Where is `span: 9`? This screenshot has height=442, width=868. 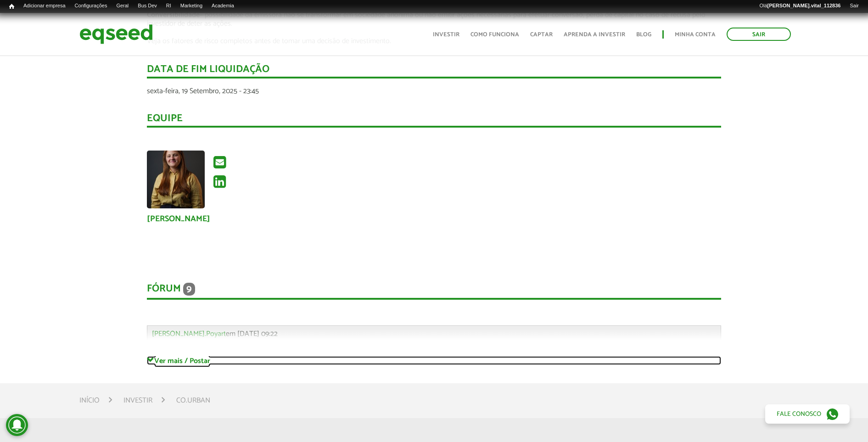 span: 9 is located at coordinates (189, 290).